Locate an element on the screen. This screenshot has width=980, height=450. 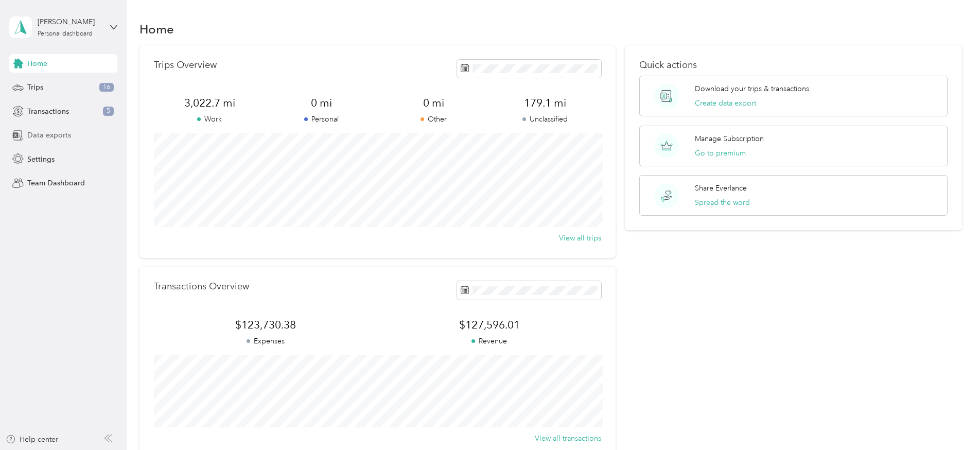
span: 5 is located at coordinates (108, 111).